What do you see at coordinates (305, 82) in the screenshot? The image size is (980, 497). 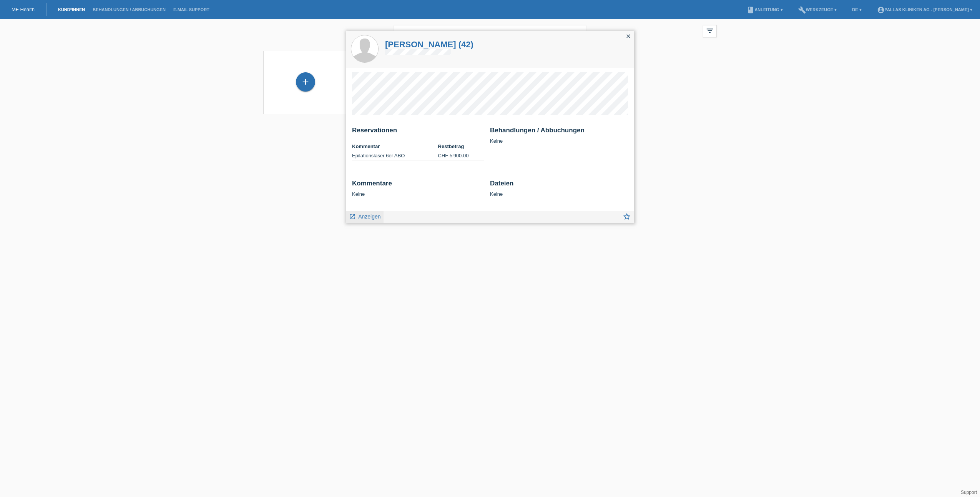 I see `div: Kund*in hinzufügen` at bounding box center [305, 82].